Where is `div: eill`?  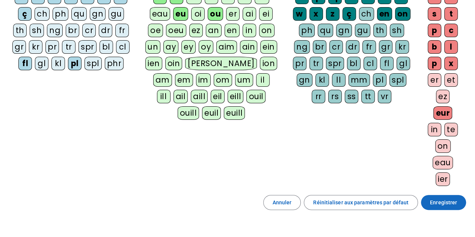 div: eill is located at coordinates (236, 97).